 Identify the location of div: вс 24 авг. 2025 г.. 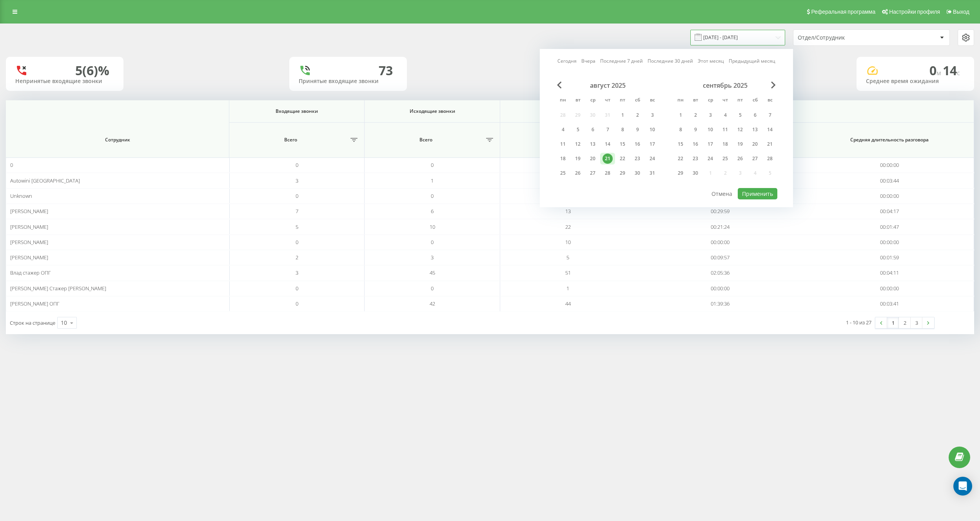
(652, 159).